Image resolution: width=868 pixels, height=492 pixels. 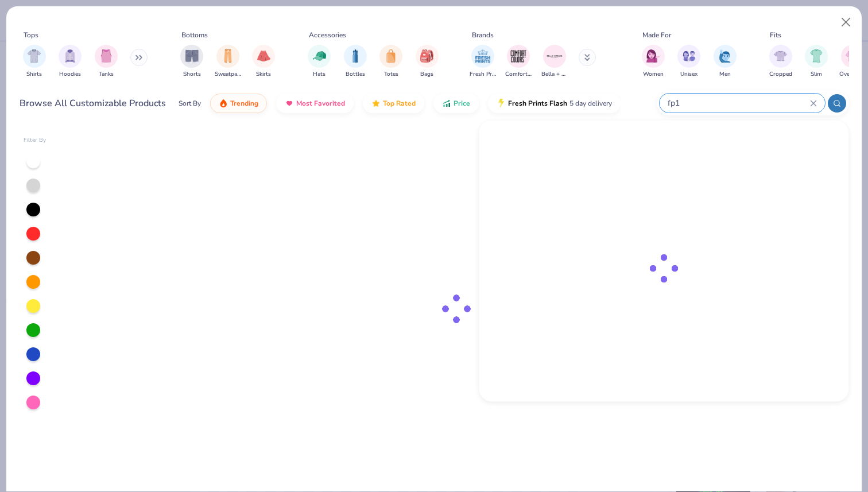 I want to click on div: Fits, so click(x=776, y=35).